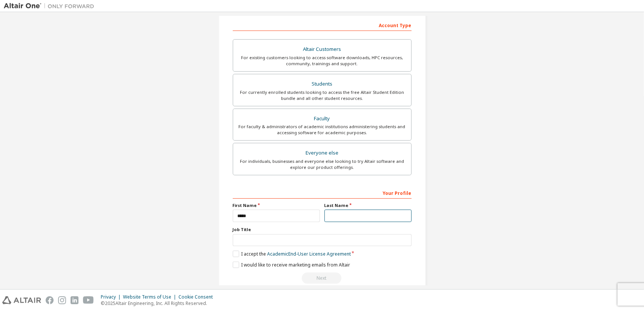 The height and width of the screenshot is (311, 644). I want to click on img: Altair One, so click(51, 6).